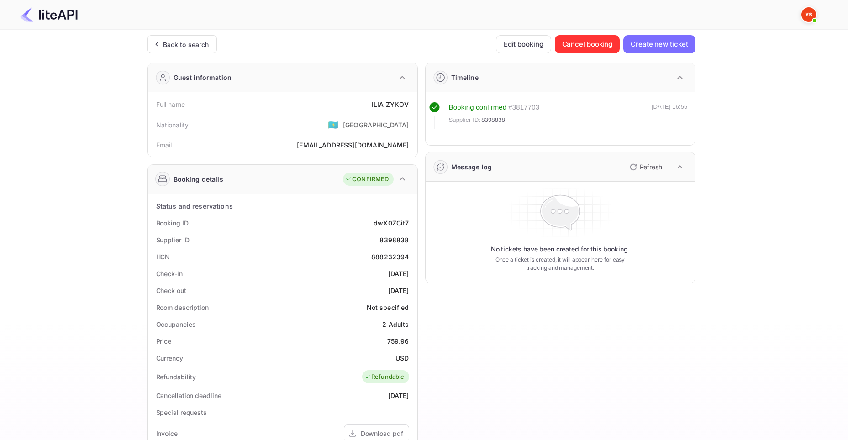  What do you see at coordinates (402, 358) in the screenshot?
I see `div: USD` at bounding box center [402, 358].